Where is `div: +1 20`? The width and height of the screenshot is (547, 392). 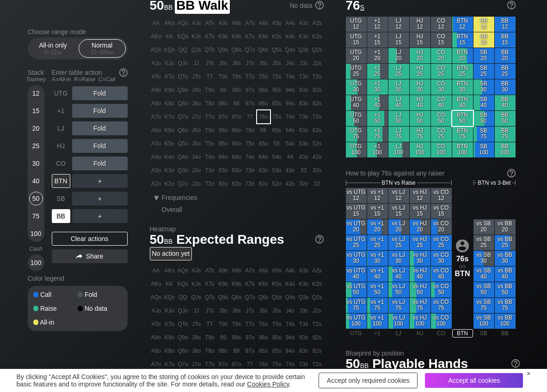 div: +1 20 is located at coordinates (377, 55).